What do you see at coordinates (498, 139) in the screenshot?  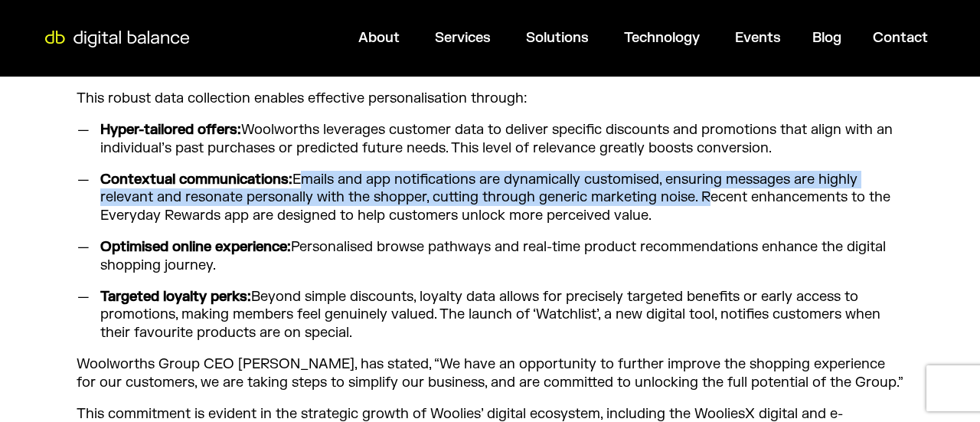 I see `li: Woolworths leverages customer data to deliver specific discounts and promotions that align with a...` at bounding box center [498, 139].